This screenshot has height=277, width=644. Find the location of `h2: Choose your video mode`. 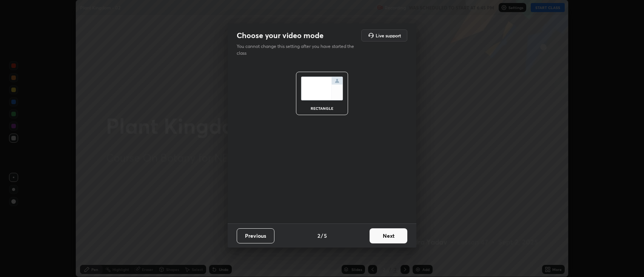

h2: Choose your video mode is located at coordinates (280, 35).